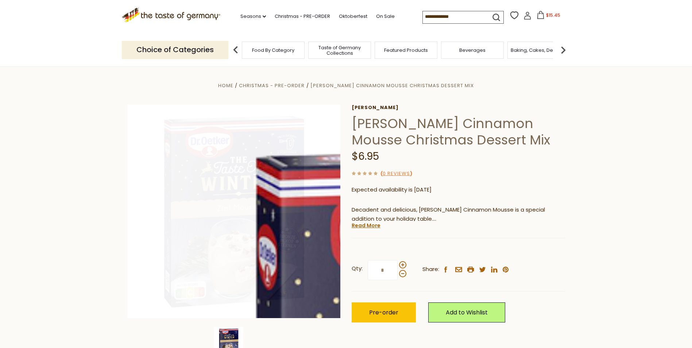 The image size is (692, 348). What do you see at coordinates (539, 50) in the screenshot?
I see `a: Baking, Cakes, Desserts` at bounding box center [539, 50].